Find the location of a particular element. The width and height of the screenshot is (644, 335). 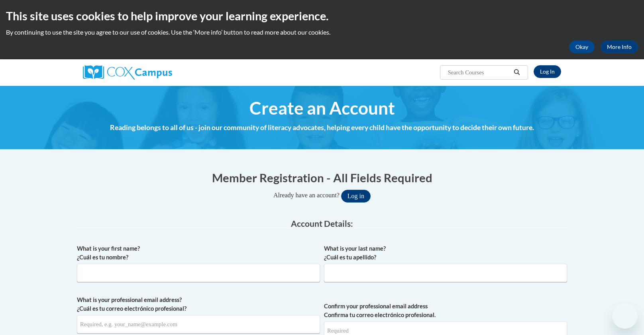

button: Okay is located at coordinates (582, 47).